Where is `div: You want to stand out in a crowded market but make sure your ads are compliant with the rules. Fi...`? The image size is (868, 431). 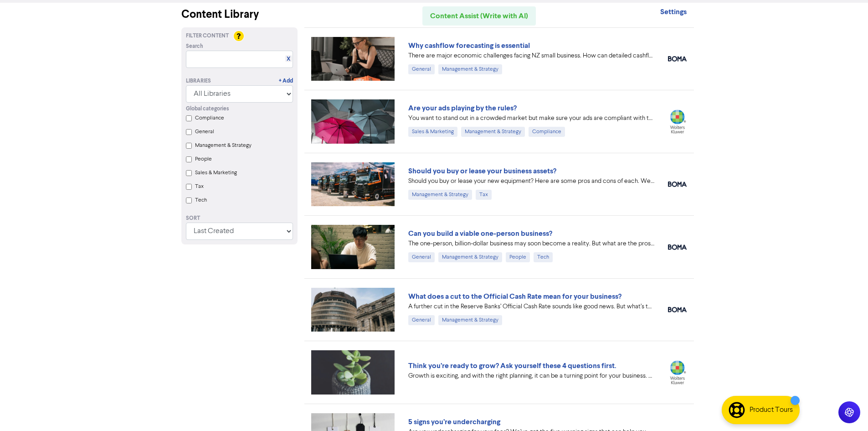 div: You want to stand out in a crowded market but make sure your ads are compliant with the rules. Fi... is located at coordinates (531, 118).